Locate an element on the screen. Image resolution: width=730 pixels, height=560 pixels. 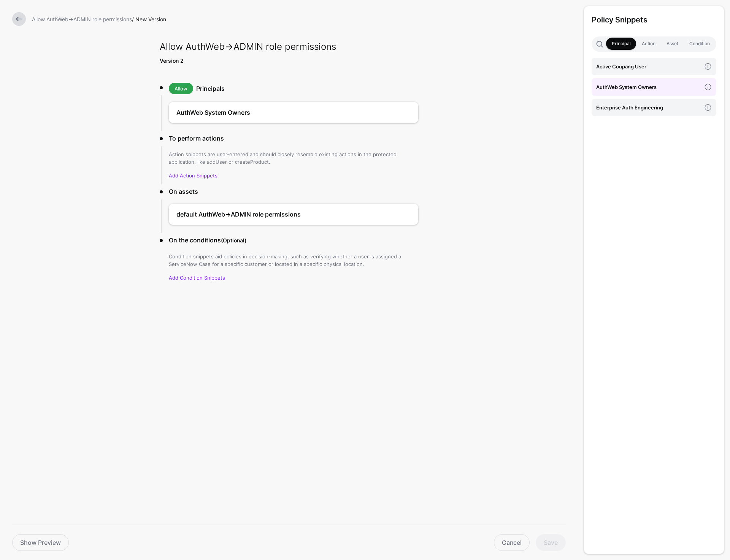
a: Add Action Snippets is located at coordinates (194, 176).